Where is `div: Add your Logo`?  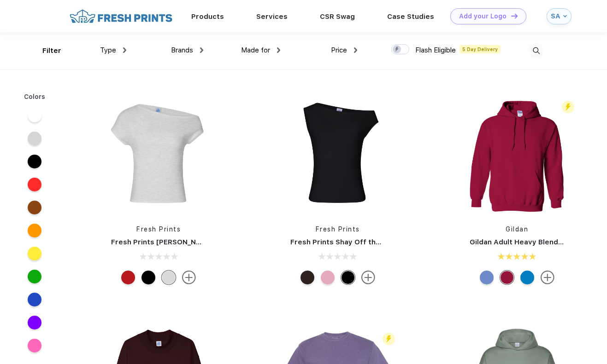 div: Add your Logo is located at coordinates (483, 16).